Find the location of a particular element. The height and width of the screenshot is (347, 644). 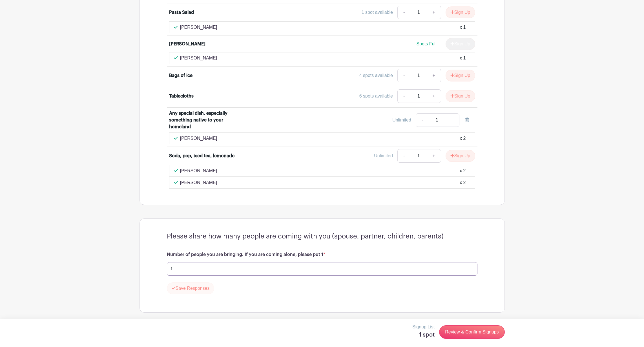

div: Pasta Salad is located at coordinates (181, 12).